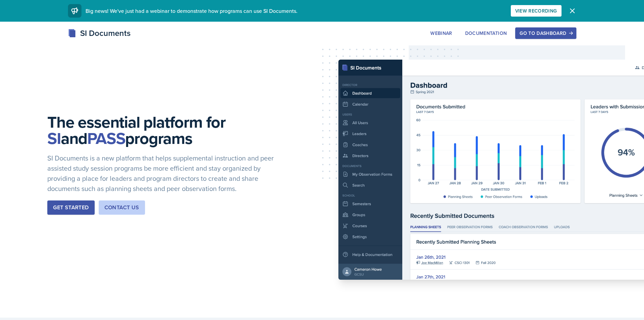  I want to click on button: View Recording, so click(536, 11).